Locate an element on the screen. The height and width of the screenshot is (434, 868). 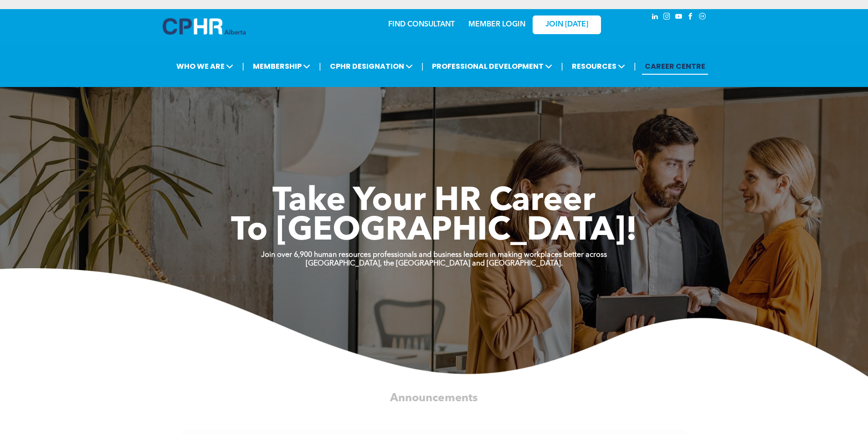
a: MEMBER LOGIN is located at coordinates (497, 24).